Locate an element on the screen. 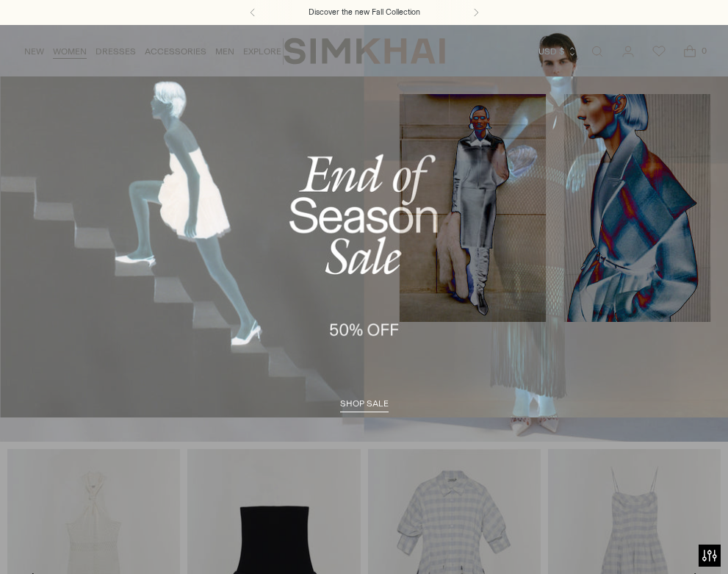 This screenshot has width=728, height=574. a: SIMKHAI is located at coordinates (364, 51).